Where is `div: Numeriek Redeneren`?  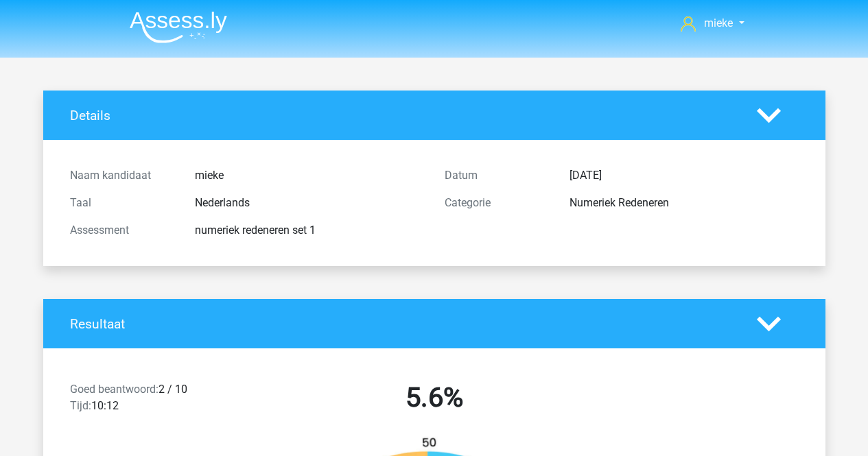
div: Numeriek Redeneren is located at coordinates (684, 203).